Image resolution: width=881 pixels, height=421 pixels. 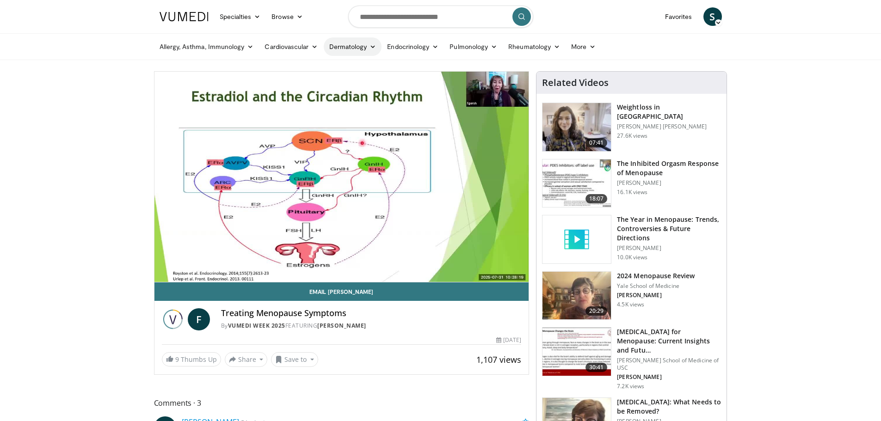 I want to click on span: 9, so click(x=177, y=359).